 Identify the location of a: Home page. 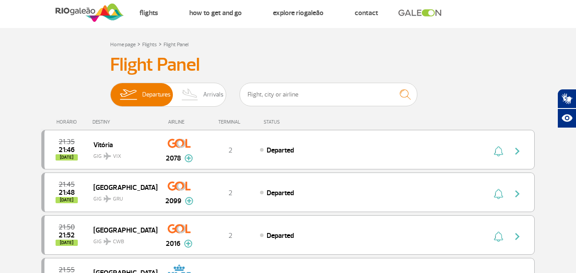
(123, 44).